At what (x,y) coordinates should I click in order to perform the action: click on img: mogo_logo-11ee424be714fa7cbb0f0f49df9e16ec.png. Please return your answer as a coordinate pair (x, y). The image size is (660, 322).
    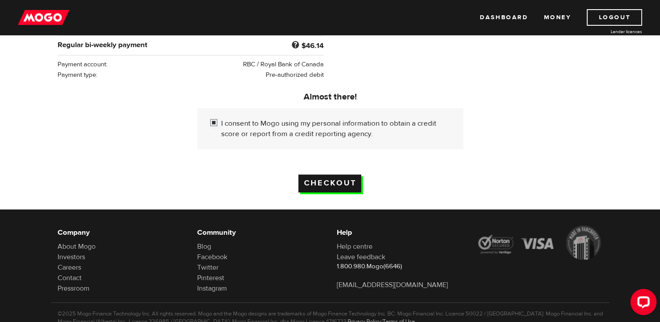
    Looking at the image, I should click on (44, 17).